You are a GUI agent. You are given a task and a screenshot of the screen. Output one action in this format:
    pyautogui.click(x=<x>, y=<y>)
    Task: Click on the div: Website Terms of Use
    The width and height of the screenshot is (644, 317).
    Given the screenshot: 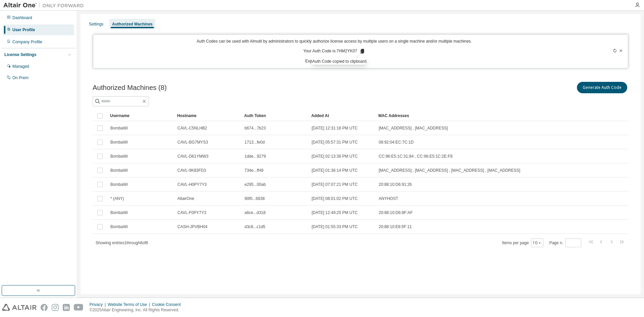 What is the action you would take?
    pyautogui.click(x=130, y=304)
    